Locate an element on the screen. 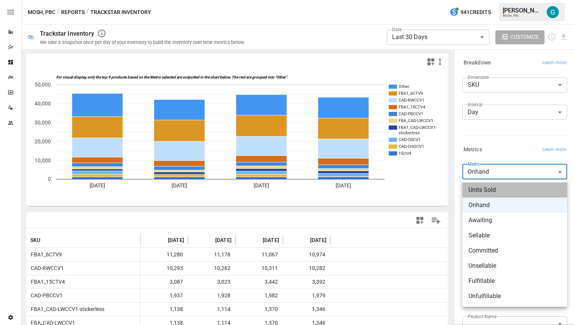 This screenshot has height=325, width=574. span: Sellable is located at coordinates (515, 236).